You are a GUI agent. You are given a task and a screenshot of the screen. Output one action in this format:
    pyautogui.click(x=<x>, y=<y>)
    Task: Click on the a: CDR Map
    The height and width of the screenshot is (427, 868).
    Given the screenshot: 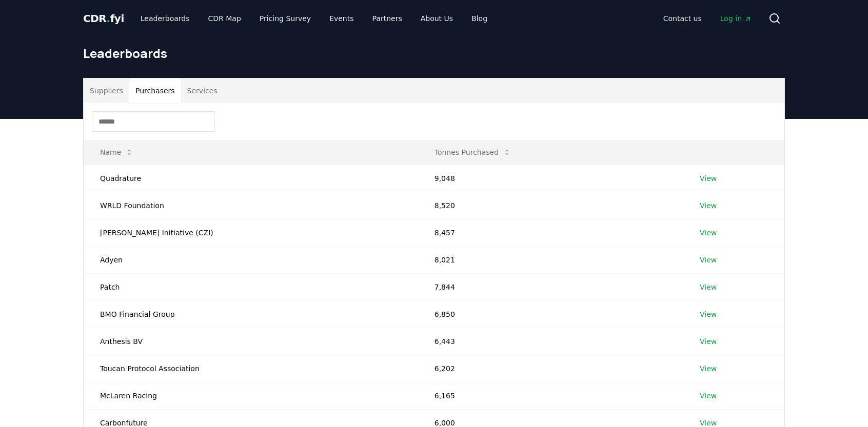 What is the action you would take?
    pyautogui.click(x=225, y=19)
    